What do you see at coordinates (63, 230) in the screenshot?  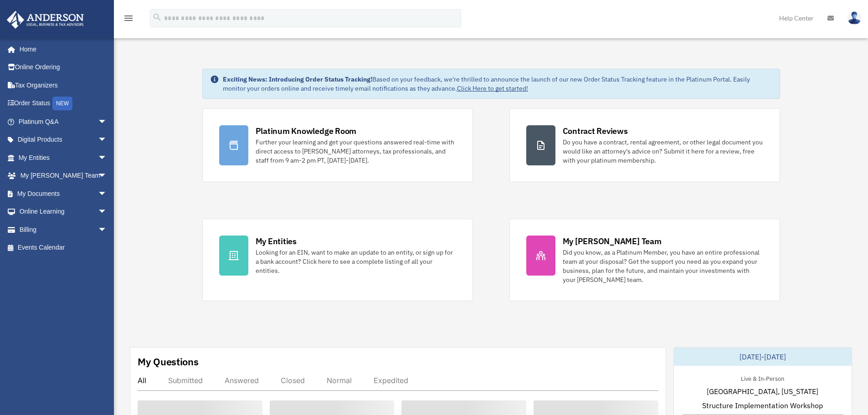 I see `a: Billingarrow_drop_down` at bounding box center [63, 230].